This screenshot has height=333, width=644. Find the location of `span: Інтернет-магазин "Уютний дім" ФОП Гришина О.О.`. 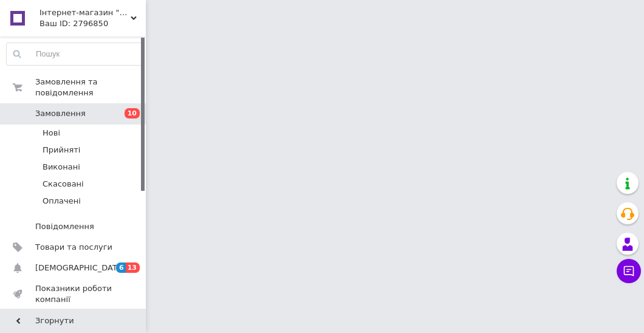

span: Інтернет-магазин "Уютний дім" ФОП Гришина О.О. is located at coordinates (85, 13).